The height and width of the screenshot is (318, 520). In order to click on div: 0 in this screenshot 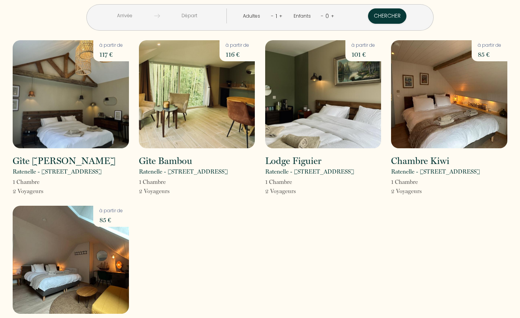, I will do `click(327, 16)`.